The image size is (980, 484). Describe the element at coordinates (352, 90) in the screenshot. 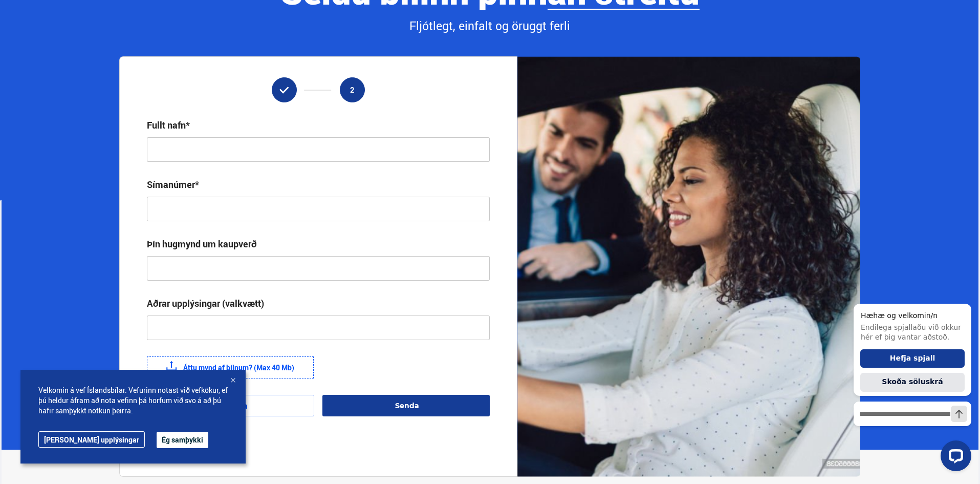

I see `span: 2` at that location.